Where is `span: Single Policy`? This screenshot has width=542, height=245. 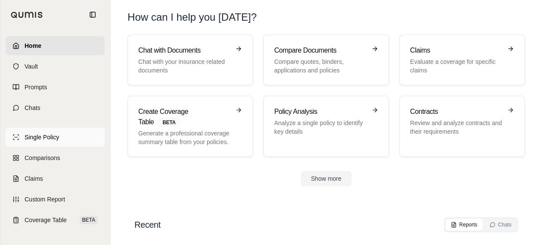
span: Single Policy is located at coordinates (42, 137).